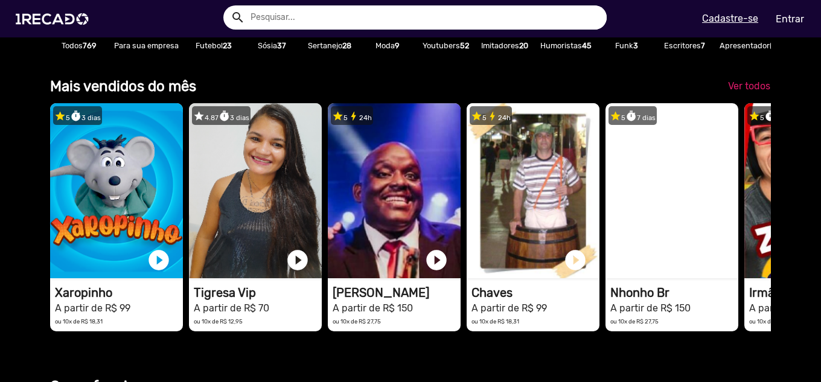 Image resolution: width=821 pixels, height=382 pixels. Describe the element at coordinates (89, 45) in the screenshot. I see `b: 769` at that location.